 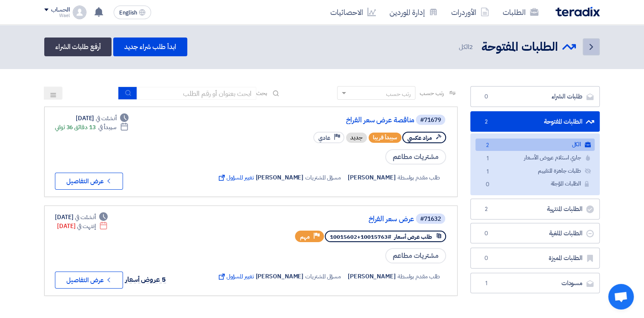 What do you see at coordinates (430, 219) in the screenshot?
I see `div: #71632` at bounding box center [430, 219].